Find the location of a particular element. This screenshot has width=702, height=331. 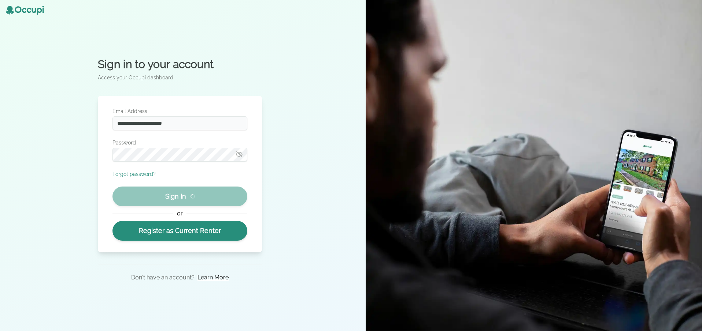

span: or is located at coordinates (179, 214).